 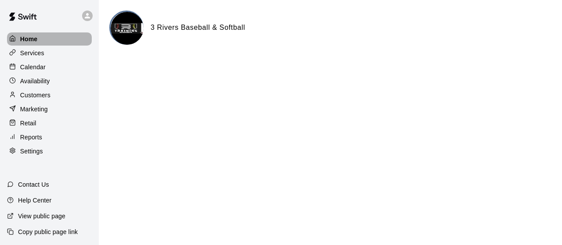 I want to click on p: Services, so click(x=32, y=53).